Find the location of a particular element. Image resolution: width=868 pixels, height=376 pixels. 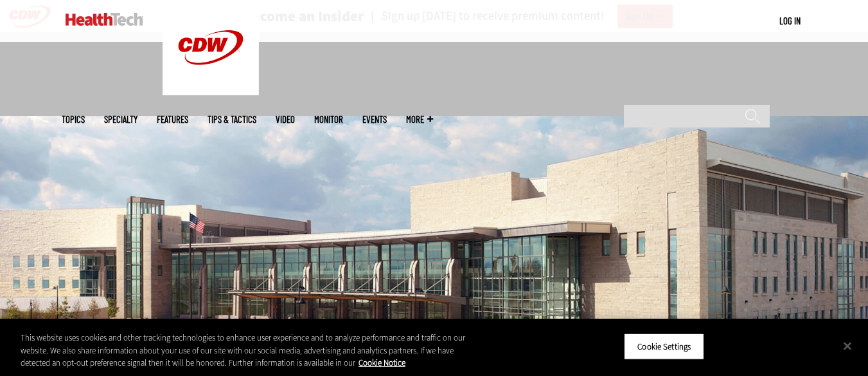

span: More is located at coordinates (420, 119).